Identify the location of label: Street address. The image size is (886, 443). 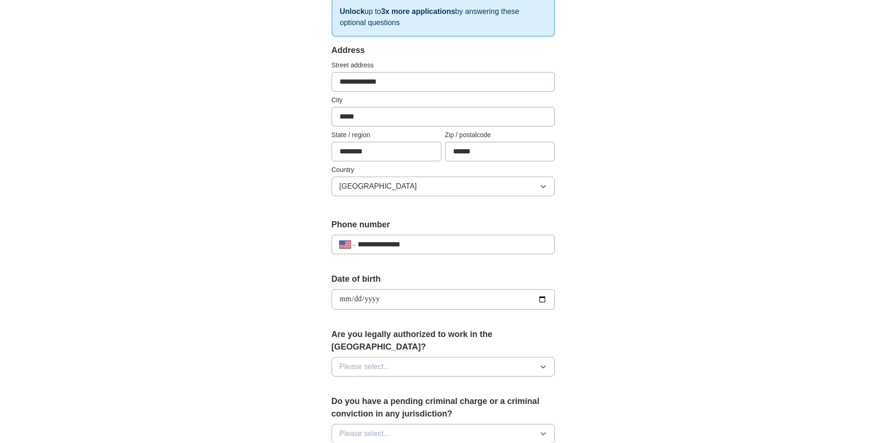
(443, 65).